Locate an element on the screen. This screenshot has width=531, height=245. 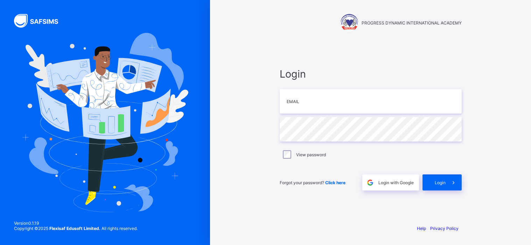
span: Login with Google is located at coordinates (396, 183).